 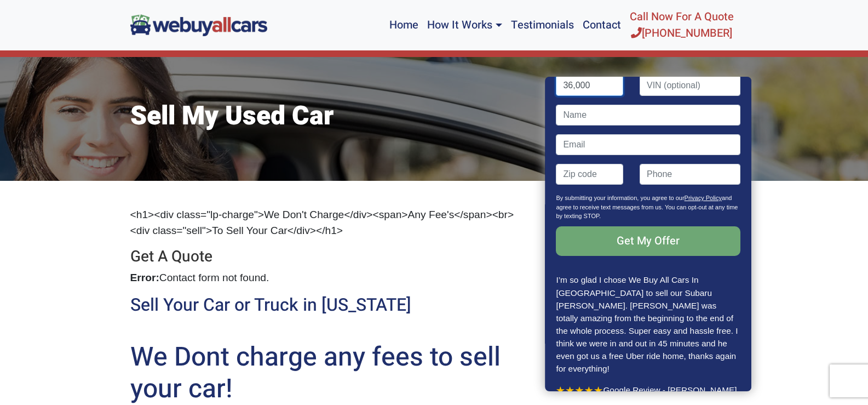 What do you see at coordinates (542, 25) in the screenshot?
I see `a: Testimonials` at bounding box center [542, 25].